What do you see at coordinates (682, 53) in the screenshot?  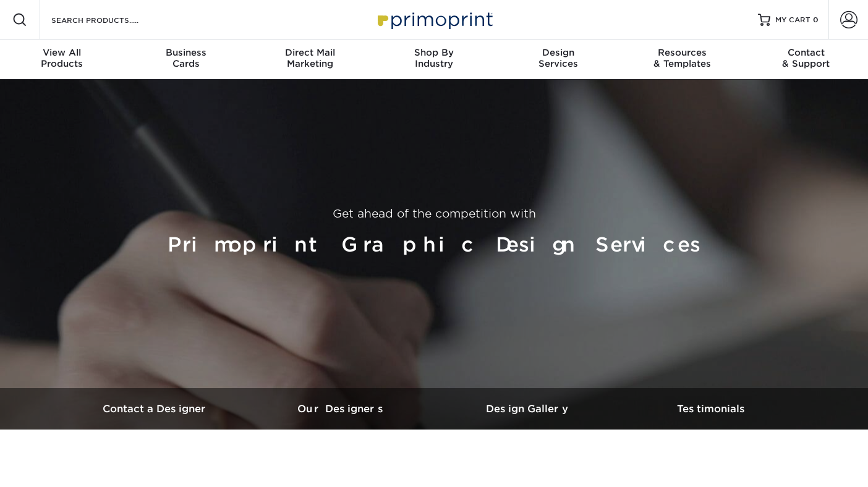 I see `span: Resources` at bounding box center [682, 53].